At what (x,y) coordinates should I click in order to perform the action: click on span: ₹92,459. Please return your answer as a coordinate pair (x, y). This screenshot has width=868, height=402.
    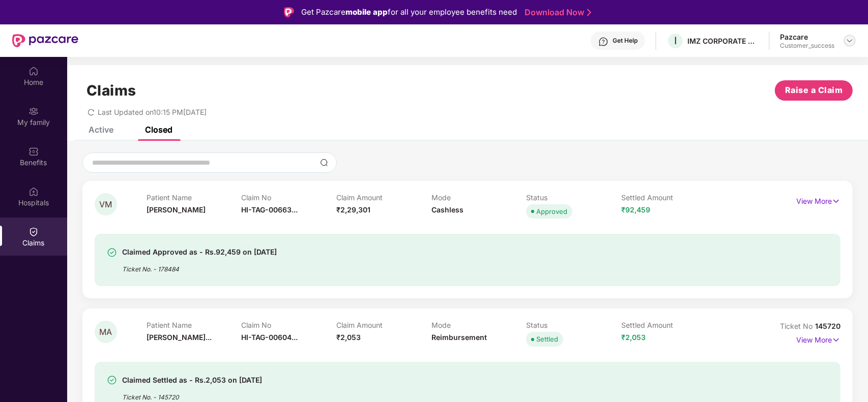
    Looking at the image, I should click on (636, 209).